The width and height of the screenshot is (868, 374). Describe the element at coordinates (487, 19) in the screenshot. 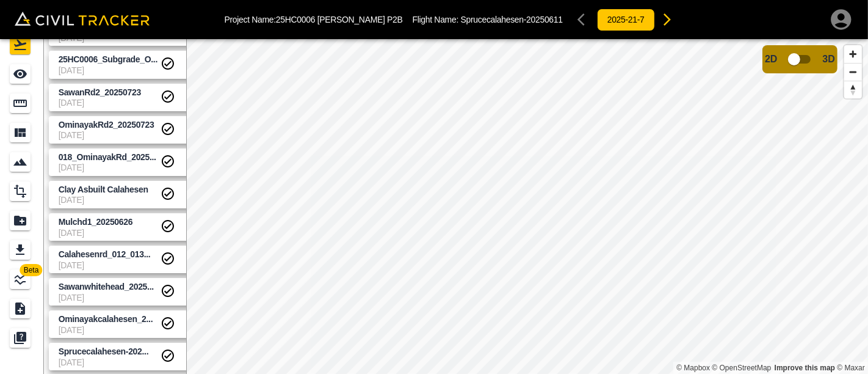

I see `p: Flight Name:` at that location.